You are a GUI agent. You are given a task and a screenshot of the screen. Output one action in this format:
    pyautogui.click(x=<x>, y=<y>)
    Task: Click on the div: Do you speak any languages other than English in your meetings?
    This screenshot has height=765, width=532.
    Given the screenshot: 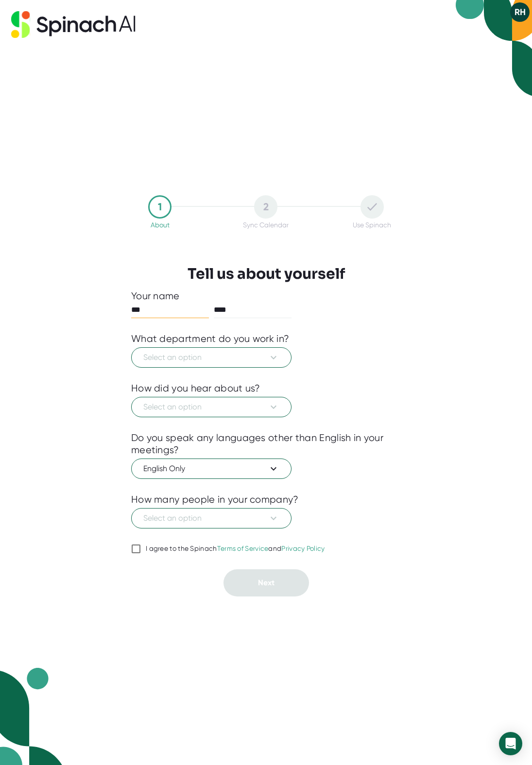 What is the action you would take?
    pyautogui.click(x=266, y=444)
    